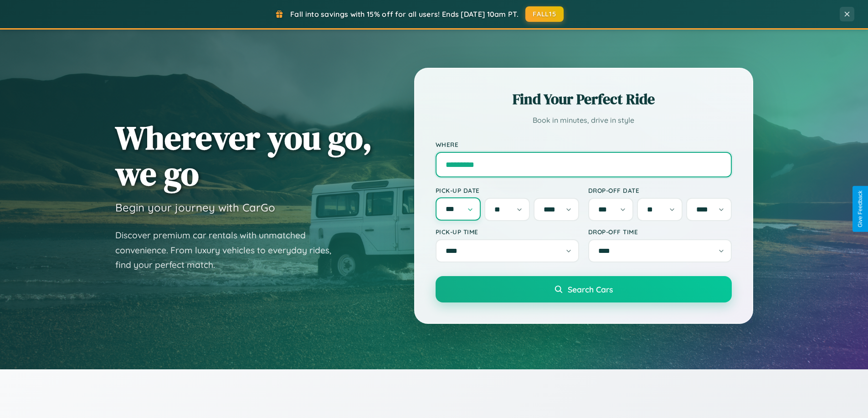 The width and height of the screenshot is (868, 418). I want to click on div: Give Feedback, so click(860, 209).